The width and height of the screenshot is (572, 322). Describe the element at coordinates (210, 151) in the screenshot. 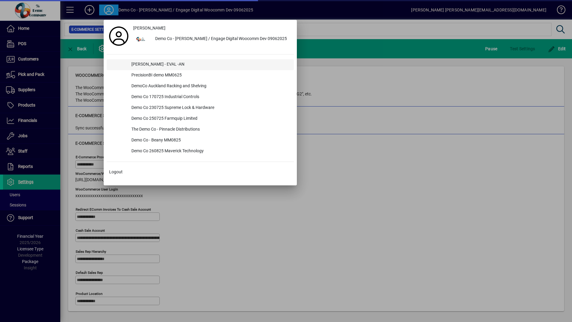

I see `div: Demo Co 260825 Maverick Technology` at that location.